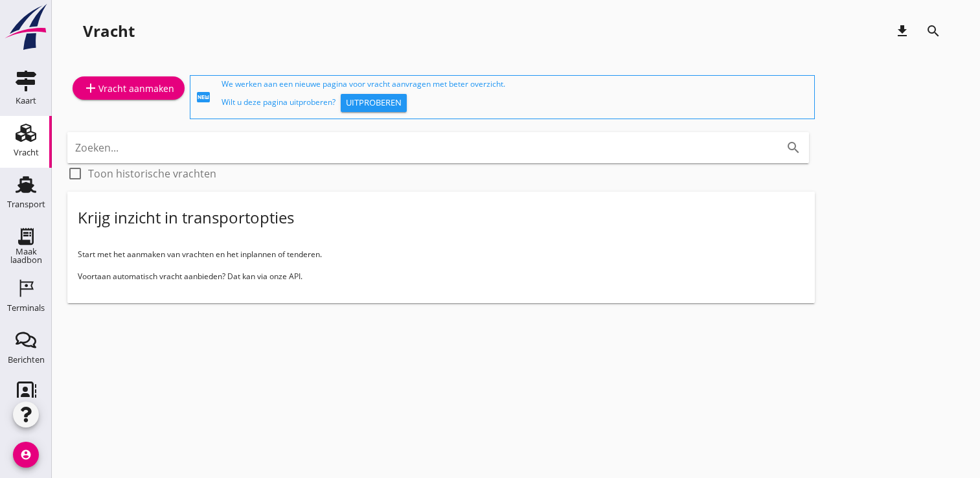 The height and width of the screenshot is (478, 980). Describe the element at coordinates (374, 103) in the screenshot. I see `button: Uitproberen` at that location.